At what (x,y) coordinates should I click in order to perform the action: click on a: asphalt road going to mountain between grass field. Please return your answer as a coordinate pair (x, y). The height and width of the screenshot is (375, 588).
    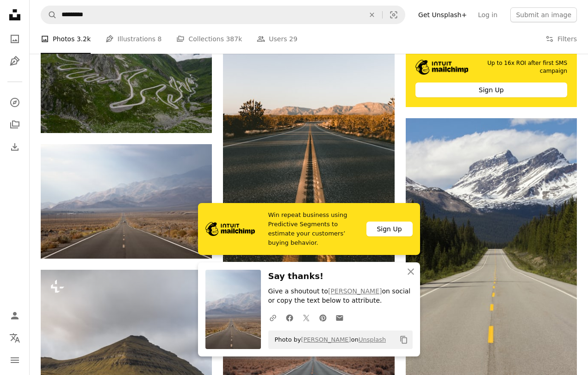
    Looking at the image, I should click on (126, 201).